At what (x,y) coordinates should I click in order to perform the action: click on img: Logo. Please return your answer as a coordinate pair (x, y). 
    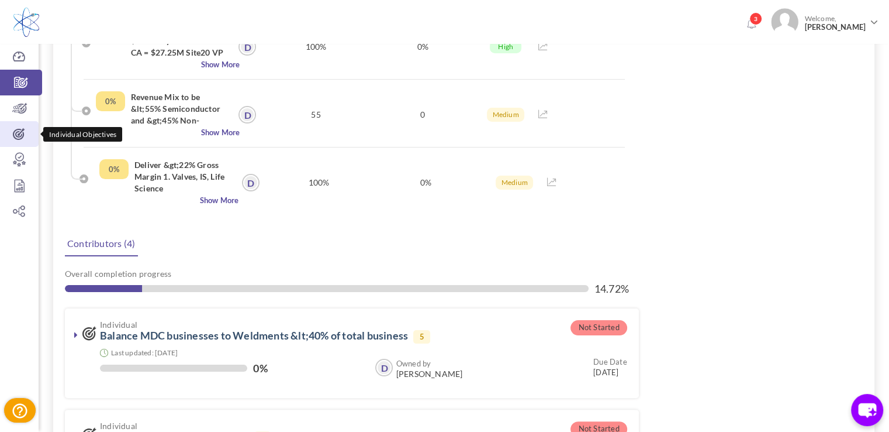
    Looking at the image, I should click on (26, 22).